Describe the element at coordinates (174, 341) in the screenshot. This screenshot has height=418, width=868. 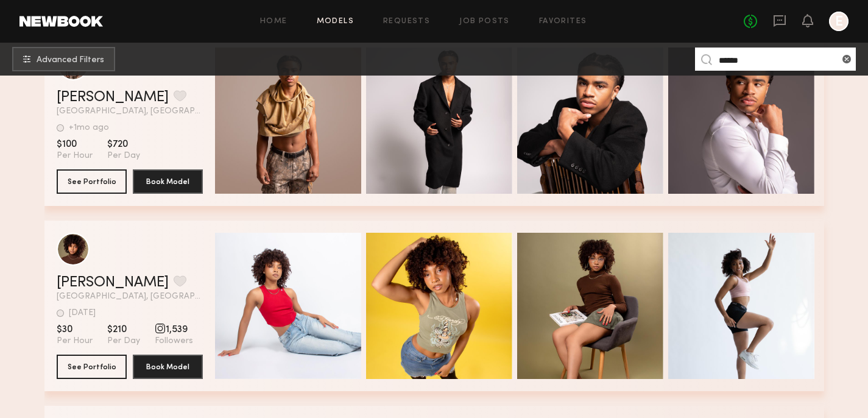
I see `span: Followers` at that location.